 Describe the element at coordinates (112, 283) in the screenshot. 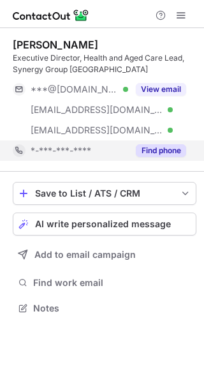

I see `span: Find work email` at that location.